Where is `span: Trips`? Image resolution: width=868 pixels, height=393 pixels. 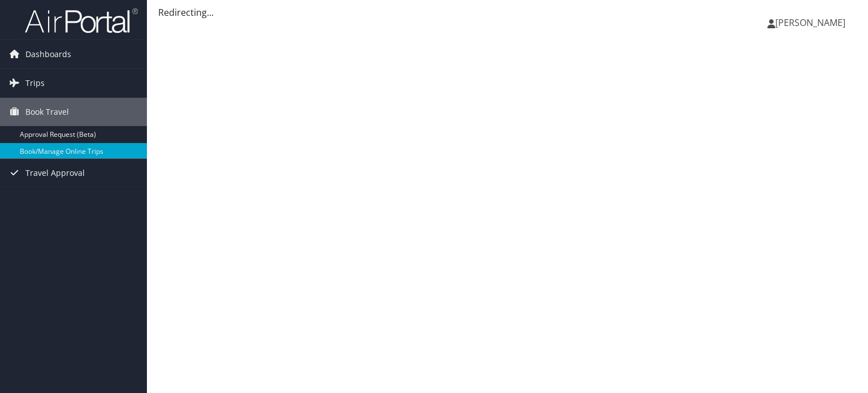 span: Trips is located at coordinates (35, 83).